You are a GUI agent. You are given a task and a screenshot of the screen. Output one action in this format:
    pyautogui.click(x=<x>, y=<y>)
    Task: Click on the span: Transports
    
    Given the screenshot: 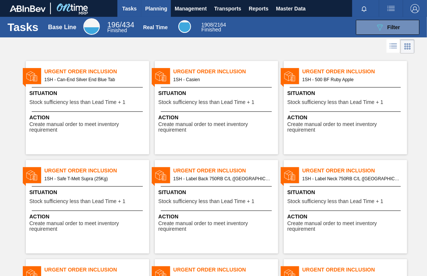 What is the action you would take?
    pyautogui.click(x=228, y=9)
    